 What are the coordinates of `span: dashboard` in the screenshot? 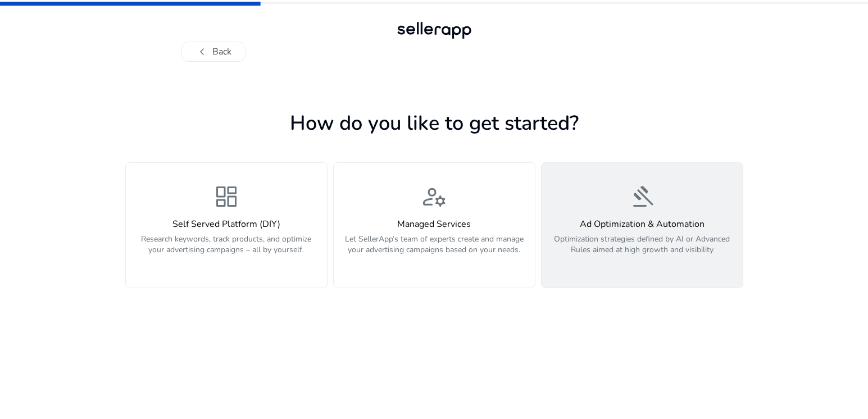 It's located at (226, 197).